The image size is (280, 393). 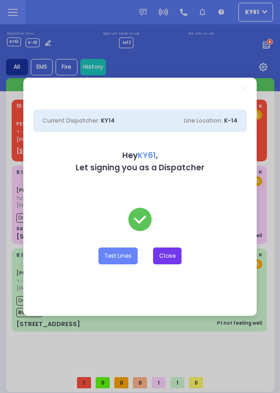 What do you see at coordinates (140, 155) in the screenshot?
I see `b: Hey ,` at bounding box center [140, 155].